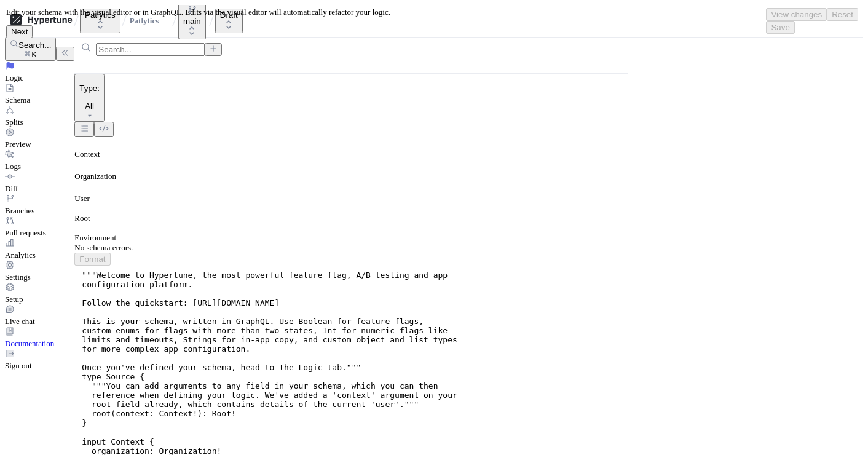  What do you see at coordinates (39, 343) in the screenshot?
I see `div: Documentation` at bounding box center [39, 343].